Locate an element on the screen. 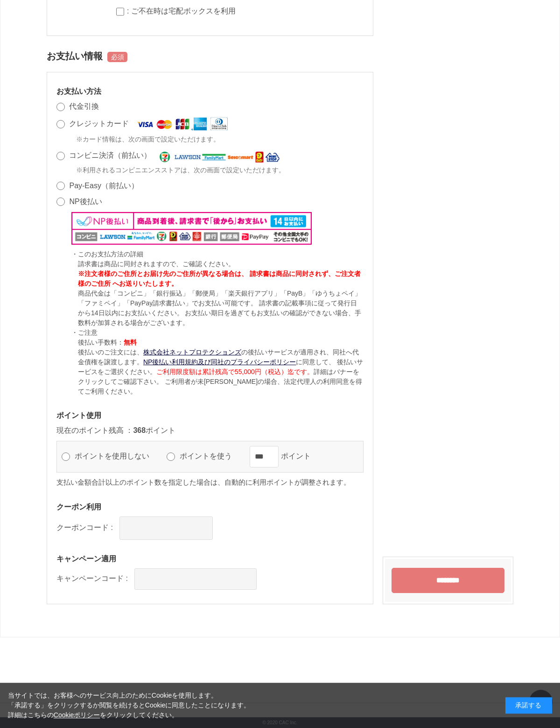  label: 代金引換 is located at coordinates (84, 106).